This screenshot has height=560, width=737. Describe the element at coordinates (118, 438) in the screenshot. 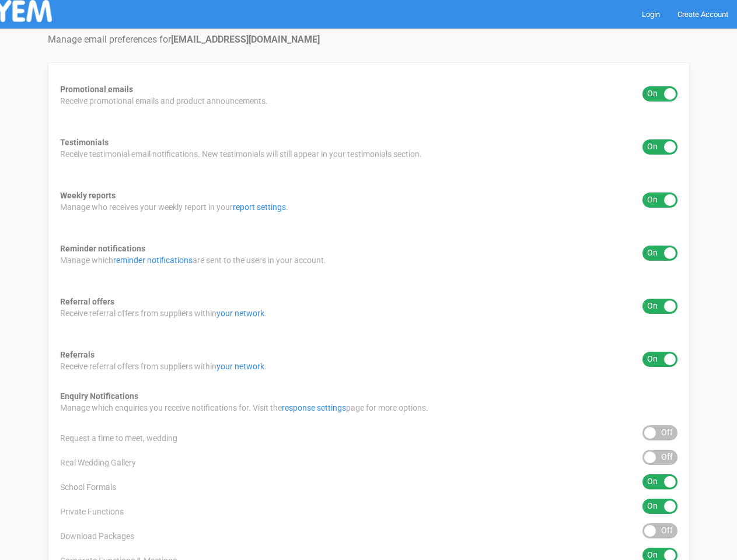

I see `span: Request a time to meet, wedding` at that location.